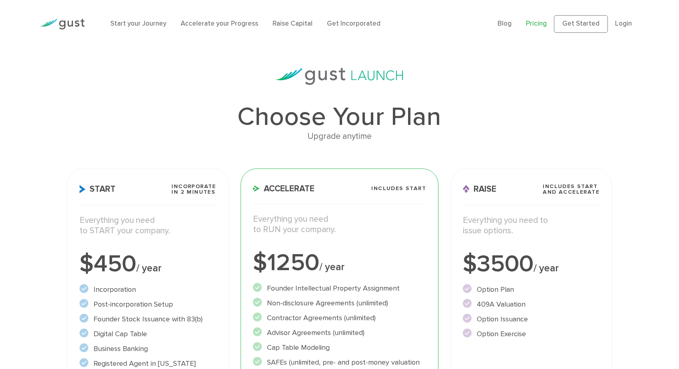  I want to click on a: Login, so click(624, 24).